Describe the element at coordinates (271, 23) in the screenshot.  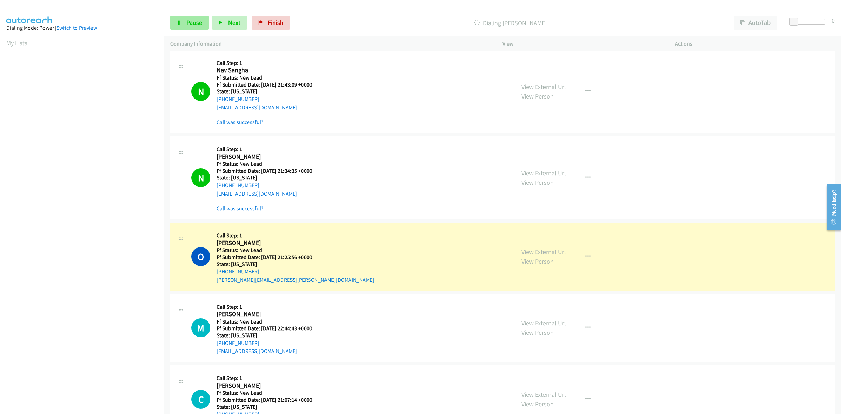
I see `a: Finish` at that location.